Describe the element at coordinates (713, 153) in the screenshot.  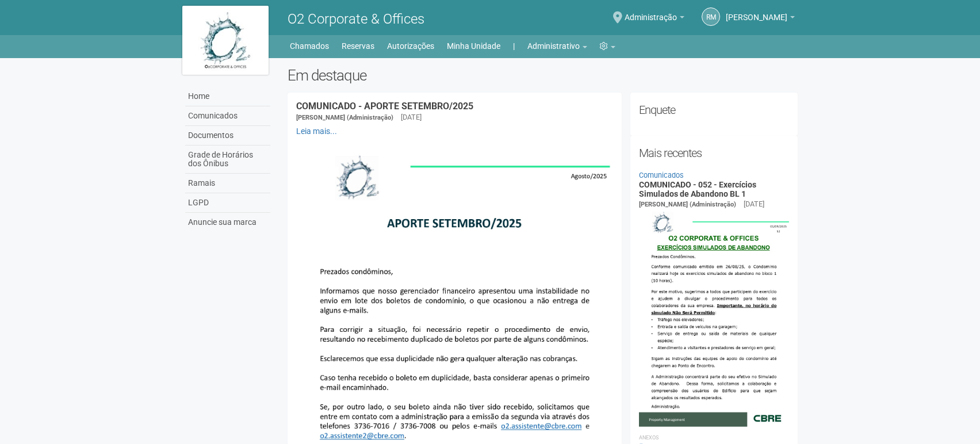
I see `h2: Mais recentes` at that location.